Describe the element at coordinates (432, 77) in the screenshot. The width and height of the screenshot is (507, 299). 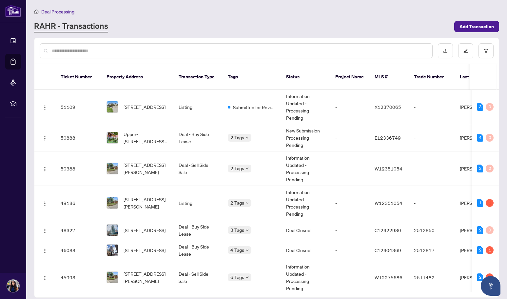
I see `th: Trade Number` at that location.